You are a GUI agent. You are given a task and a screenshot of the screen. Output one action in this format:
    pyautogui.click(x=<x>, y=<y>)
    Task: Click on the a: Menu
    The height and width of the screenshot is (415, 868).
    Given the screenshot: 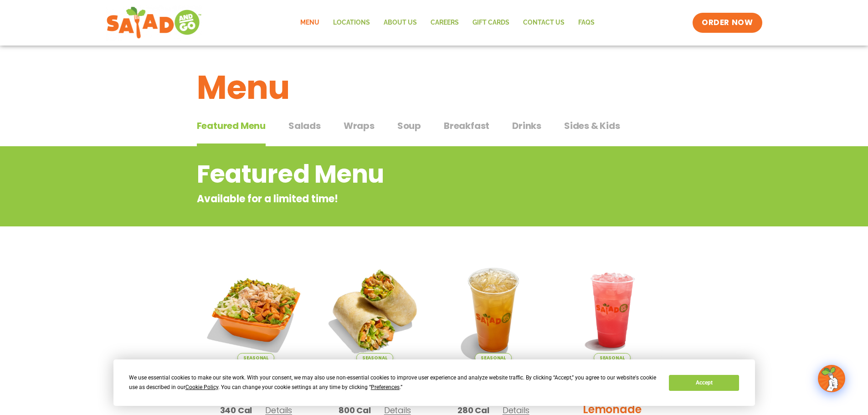 What is the action you would take?
    pyautogui.click(x=310, y=23)
    